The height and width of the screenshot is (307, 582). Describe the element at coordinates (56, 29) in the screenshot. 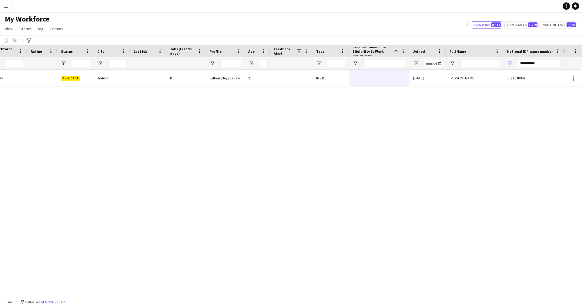

I see `span: Comms` at that location.